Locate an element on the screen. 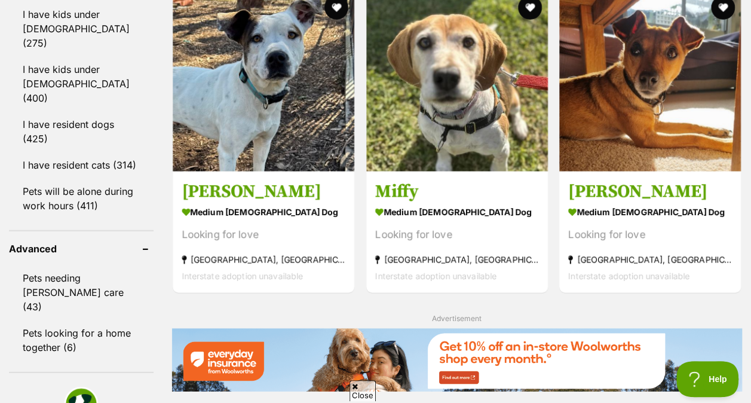 This screenshot has height=403, width=751. span: Advertisement is located at coordinates (457, 318).